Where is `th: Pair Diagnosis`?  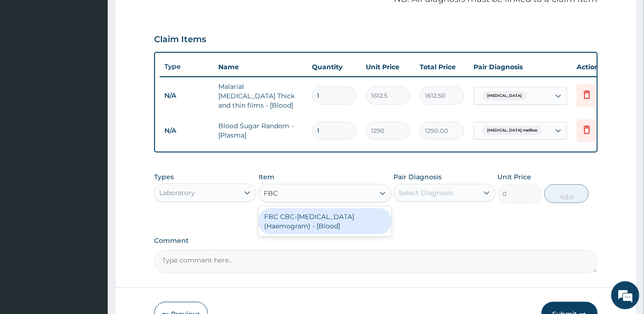 th: Pair Diagnosis is located at coordinates (520, 67).